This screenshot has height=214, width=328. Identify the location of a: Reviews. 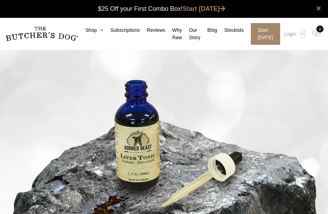
(152, 30).